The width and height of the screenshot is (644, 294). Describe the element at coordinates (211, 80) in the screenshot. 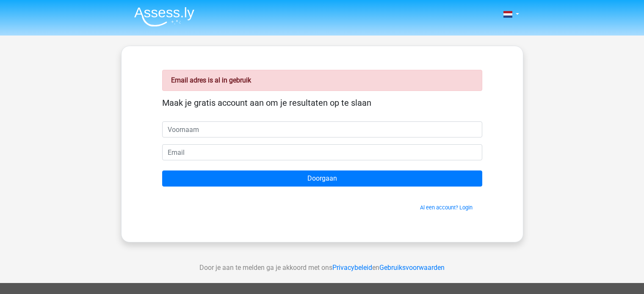

I see `strong: Email adres is al in gebruik` at that location.